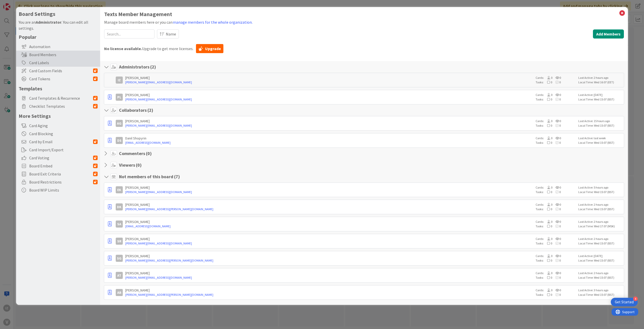 The height and width of the screenshot is (329, 644). I want to click on div: Automation, so click(58, 47).